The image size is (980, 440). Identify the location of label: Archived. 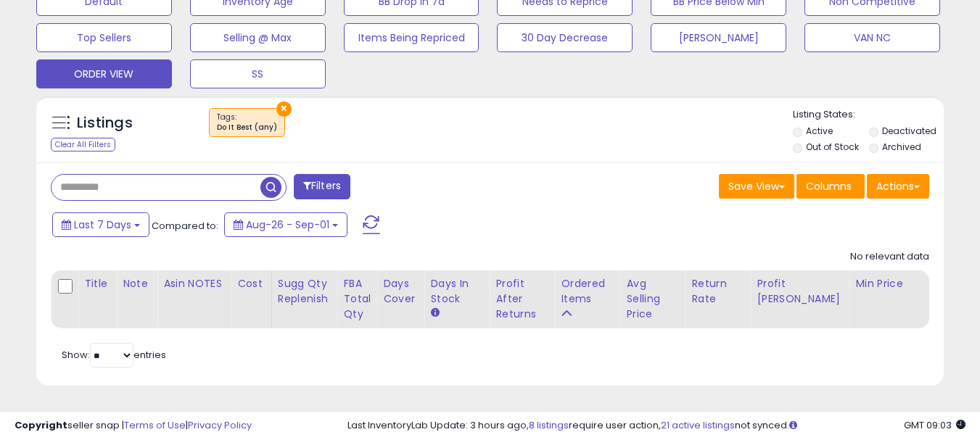
(902, 146).